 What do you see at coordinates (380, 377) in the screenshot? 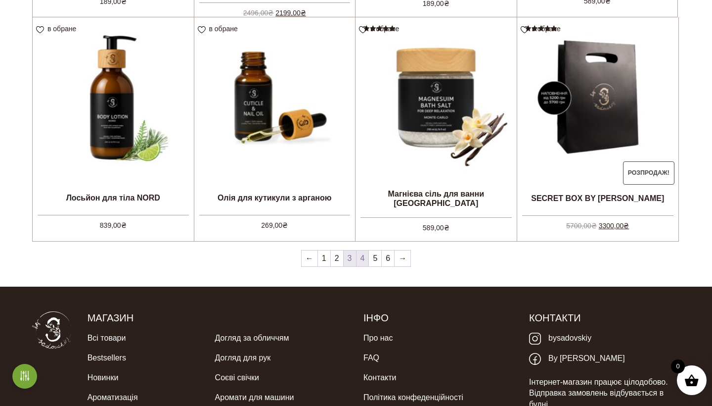
I see `a: Контакти` at bounding box center [380, 377].